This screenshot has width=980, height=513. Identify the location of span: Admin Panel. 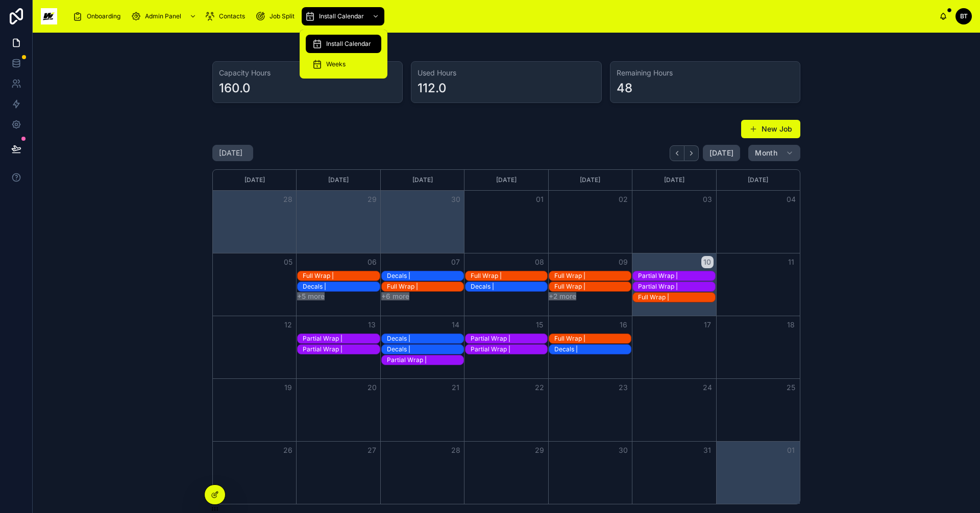
(163, 16).